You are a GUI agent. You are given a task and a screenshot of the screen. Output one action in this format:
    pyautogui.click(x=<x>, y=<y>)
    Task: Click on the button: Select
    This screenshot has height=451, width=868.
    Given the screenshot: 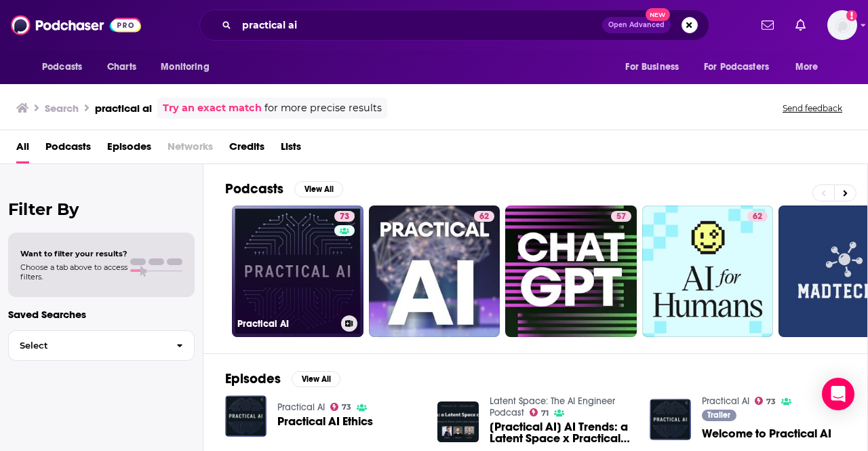 What is the action you would take?
    pyautogui.click(x=101, y=346)
    